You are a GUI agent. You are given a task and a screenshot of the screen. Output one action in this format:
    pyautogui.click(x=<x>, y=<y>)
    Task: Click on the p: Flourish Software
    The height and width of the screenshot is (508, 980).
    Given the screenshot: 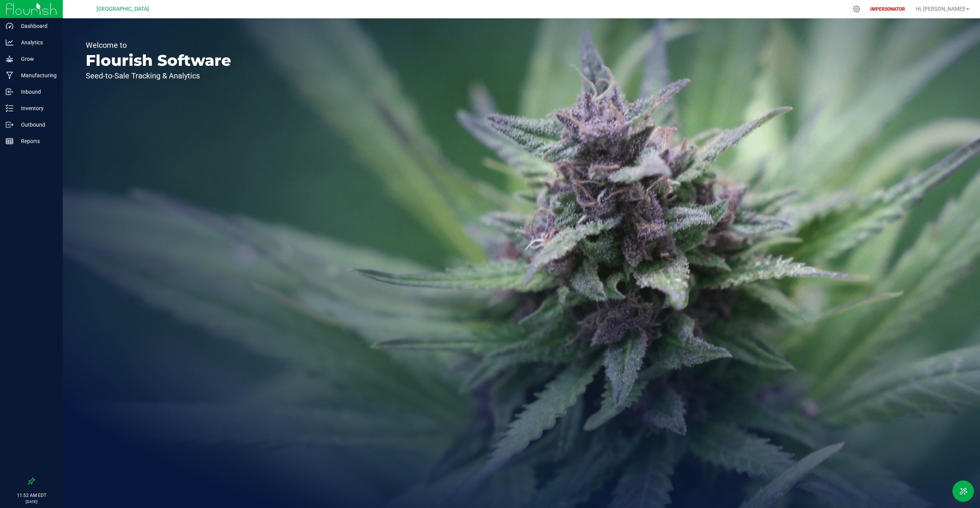 What is the action you would take?
    pyautogui.click(x=158, y=60)
    